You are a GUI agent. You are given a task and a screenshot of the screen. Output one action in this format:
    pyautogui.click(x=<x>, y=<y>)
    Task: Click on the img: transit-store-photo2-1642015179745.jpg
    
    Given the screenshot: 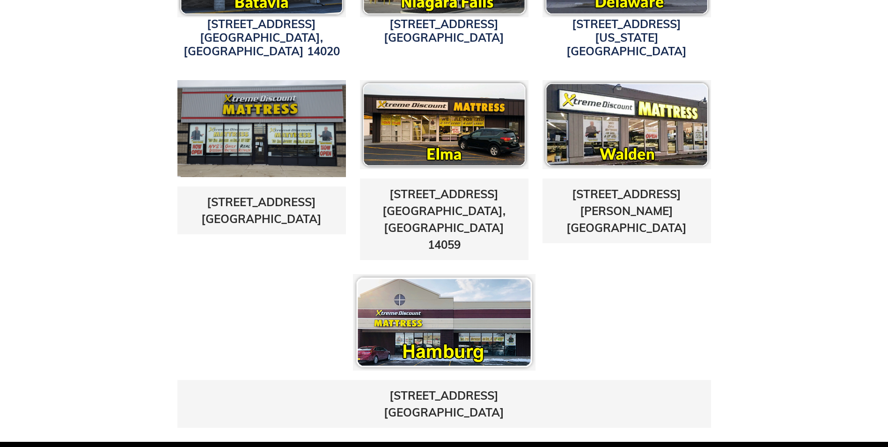 What is the action you would take?
    pyautogui.click(x=262, y=128)
    